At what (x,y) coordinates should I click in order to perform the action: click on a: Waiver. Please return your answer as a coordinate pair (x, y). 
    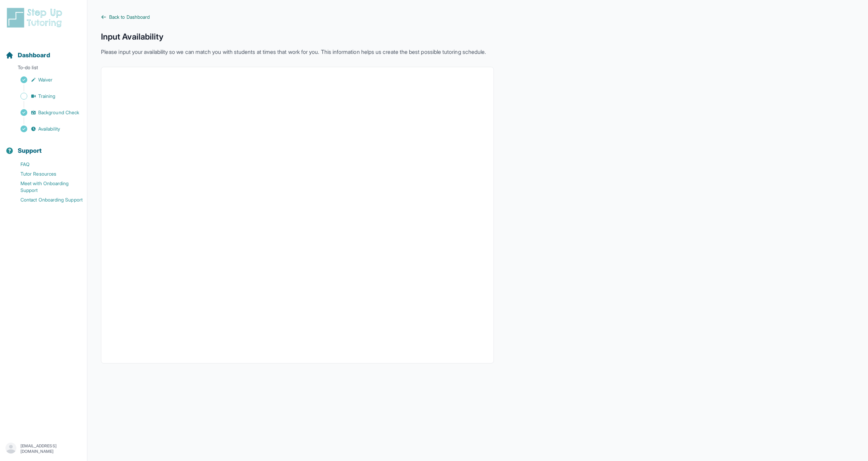
    Looking at the image, I should click on (46, 80).